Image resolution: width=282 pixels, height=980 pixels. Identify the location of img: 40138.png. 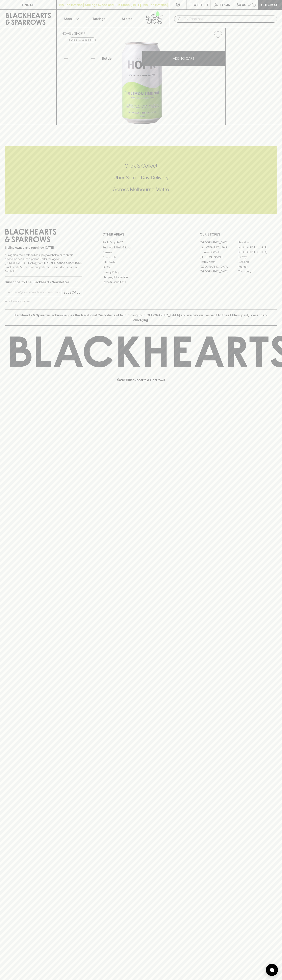
(142, 83).